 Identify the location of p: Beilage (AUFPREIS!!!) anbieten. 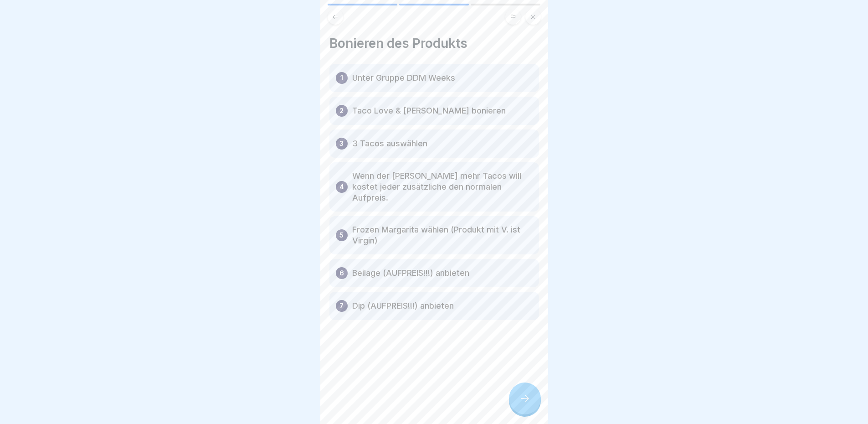
(411, 273).